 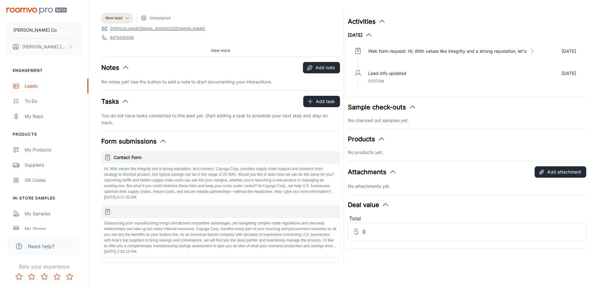 I want to click on span: Unassigned, so click(x=160, y=18).